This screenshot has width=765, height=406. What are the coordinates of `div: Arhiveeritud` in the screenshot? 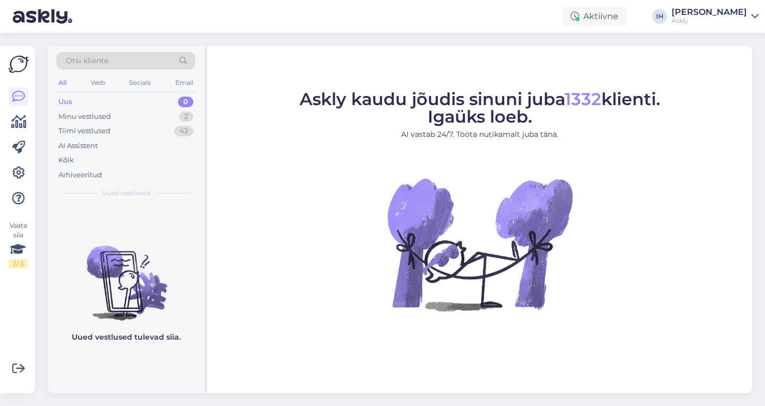 It's located at (80, 175).